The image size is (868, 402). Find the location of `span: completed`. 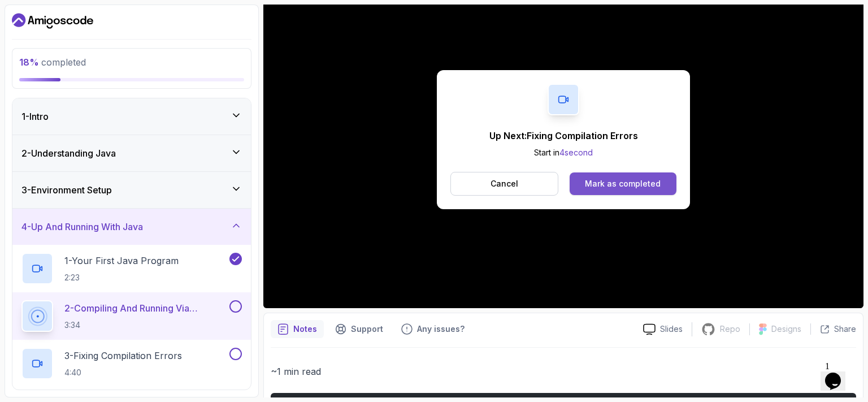

span: completed is located at coordinates (52, 62).